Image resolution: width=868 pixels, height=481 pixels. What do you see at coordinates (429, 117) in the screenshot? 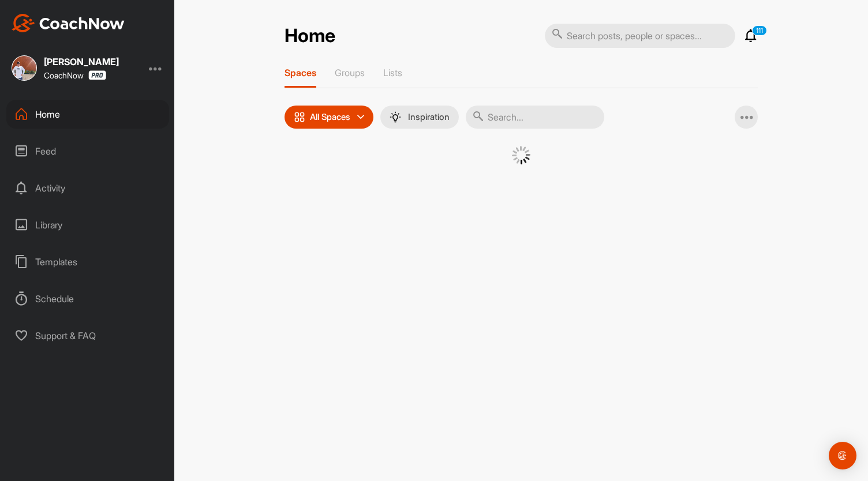
I see `p: Inspiration` at bounding box center [429, 117].